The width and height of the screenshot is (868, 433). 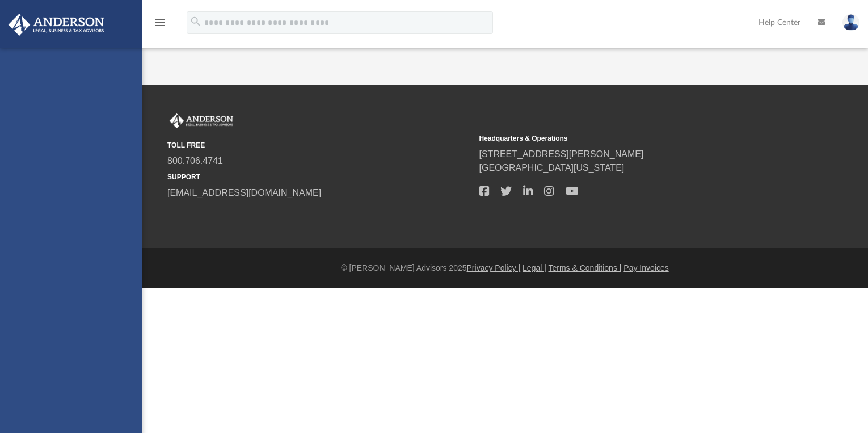 I want to click on small: TOLL FREE, so click(x=320, y=145).